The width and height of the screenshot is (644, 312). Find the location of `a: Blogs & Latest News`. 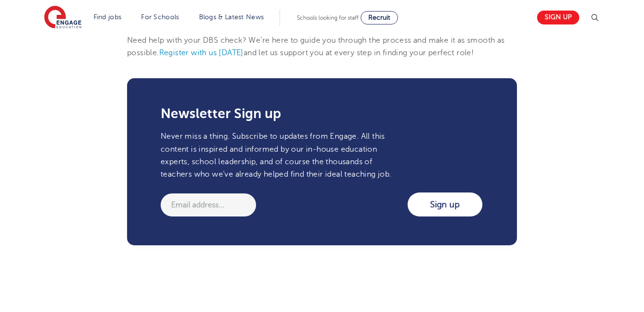

a: Blogs & Latest News is located at coordinates (232, 17).